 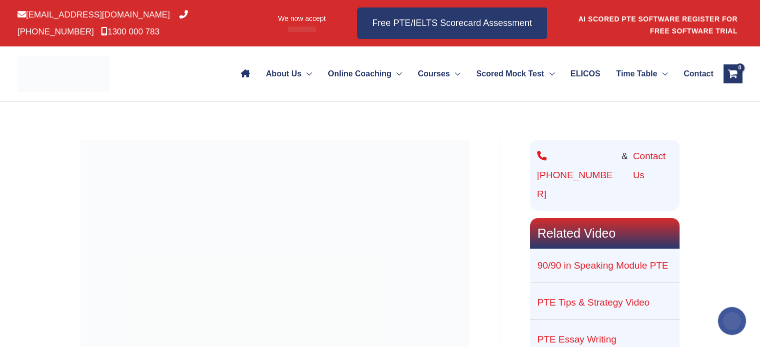 What do you see at coordinates (658, 25) in the screenshot?
I see `a: AI SCORED PTE SOFTWARE REGISTER FOR FREE SOFTWARE TRIAL` at bounding box center [658, 25].